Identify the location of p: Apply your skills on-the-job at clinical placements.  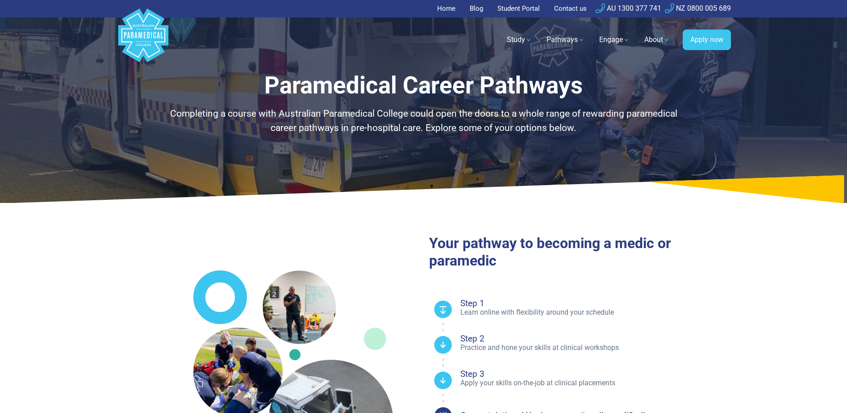
(596, 383).